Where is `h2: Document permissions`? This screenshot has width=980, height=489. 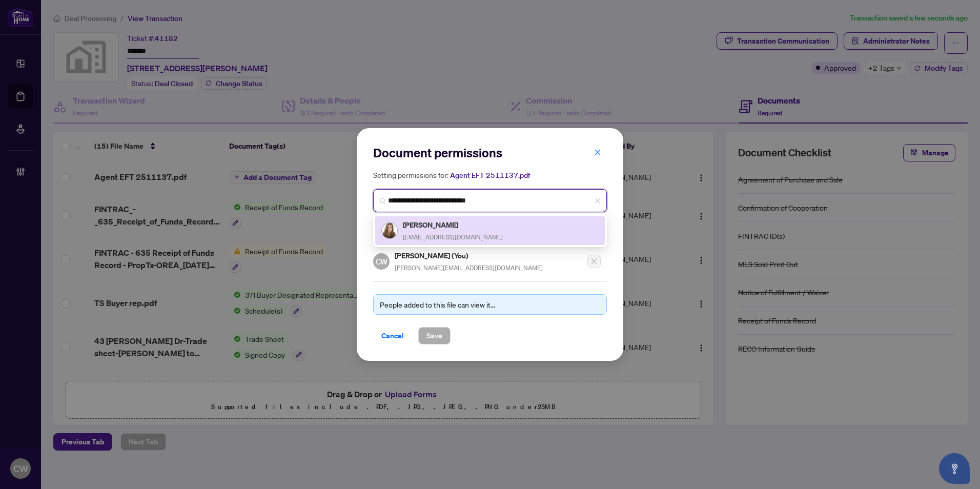
h2: Document permissions is located at coordinates (490, 153).